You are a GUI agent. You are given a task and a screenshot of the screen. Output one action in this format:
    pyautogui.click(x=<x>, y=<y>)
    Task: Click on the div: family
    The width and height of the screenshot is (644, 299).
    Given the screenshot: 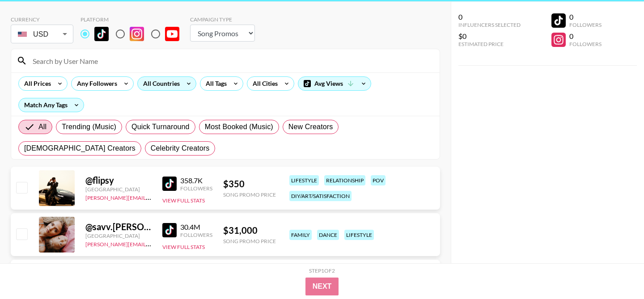 What is the action you would take?
    pyautogui.click(x=301, y=235)
    